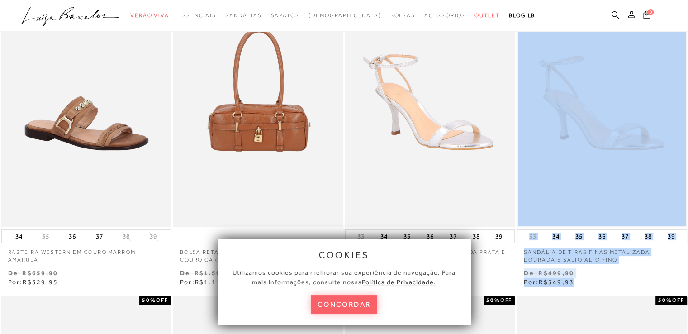 The height and width of the screenshot is (334, 688). What do you see at coordinates (345, 15) in the screenshot?
I see `a: noSubCategoriesText` at bounding box center [345, 15].